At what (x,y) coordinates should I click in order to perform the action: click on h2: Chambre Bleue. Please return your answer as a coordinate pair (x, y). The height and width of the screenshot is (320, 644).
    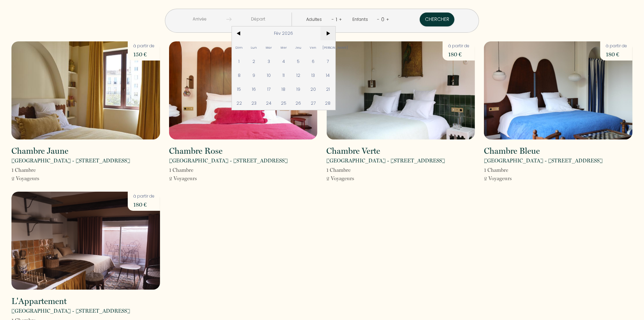
    Looking at the image, I should click on (512, 151).